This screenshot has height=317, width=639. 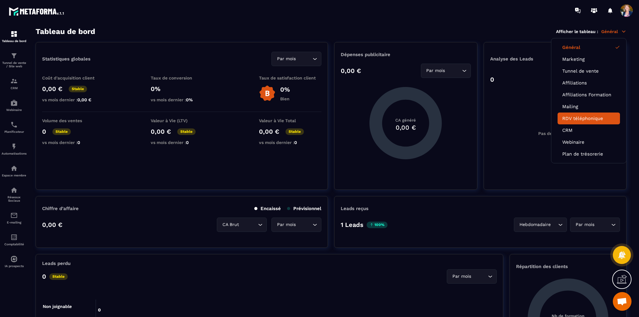 What do you see at coordinates (352, 225) in the screenshot?
I see `p: 1 Leads` at bounding box center [352, 225].